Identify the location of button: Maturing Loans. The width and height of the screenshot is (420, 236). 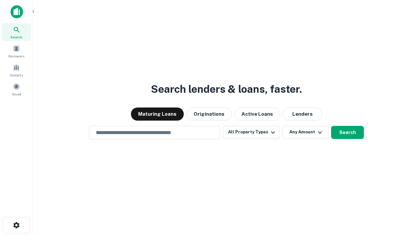
(157, 114).